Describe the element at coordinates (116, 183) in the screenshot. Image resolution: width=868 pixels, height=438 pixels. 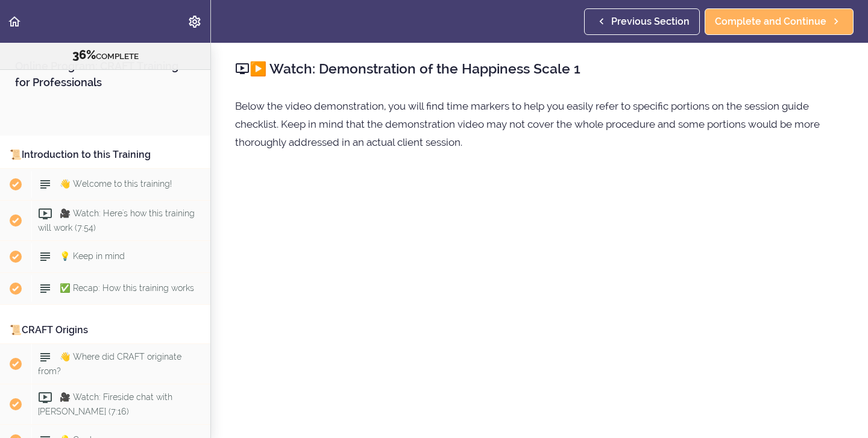
I see `span: 👋 Welcome to this training!` at that location.